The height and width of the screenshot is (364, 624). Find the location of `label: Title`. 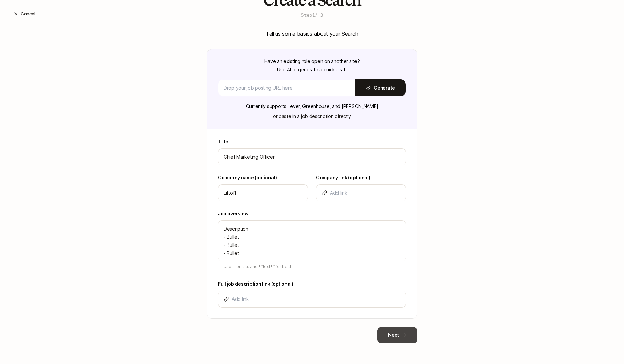

label: Title is located at coordinates (312, 141).